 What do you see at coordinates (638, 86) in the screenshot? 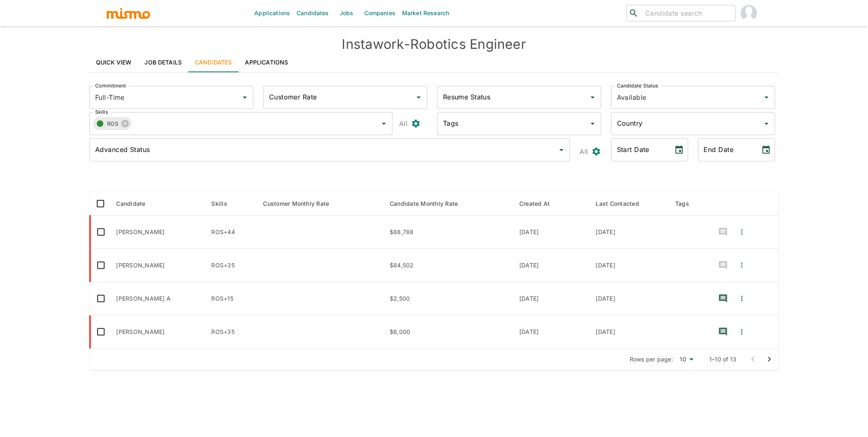
I see `label: Candidate Status` at bounding box center [638, 86].